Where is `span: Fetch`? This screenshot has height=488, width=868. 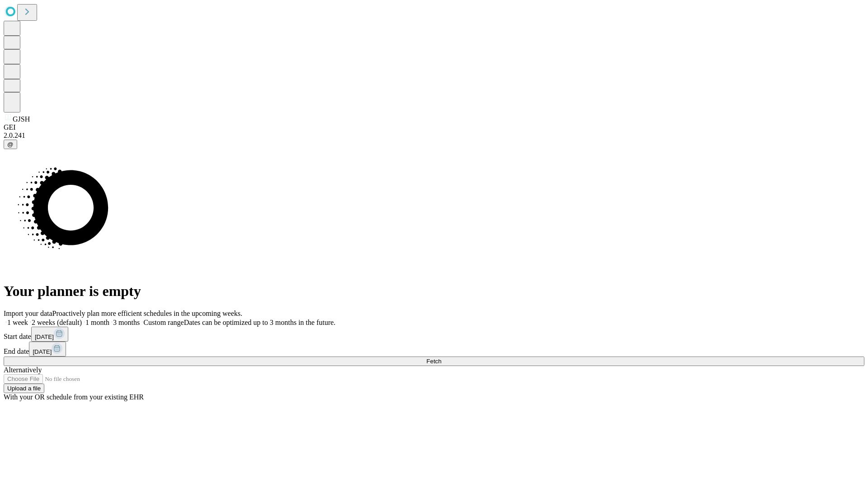 span: Fetch is located at coordinates (433, 361).